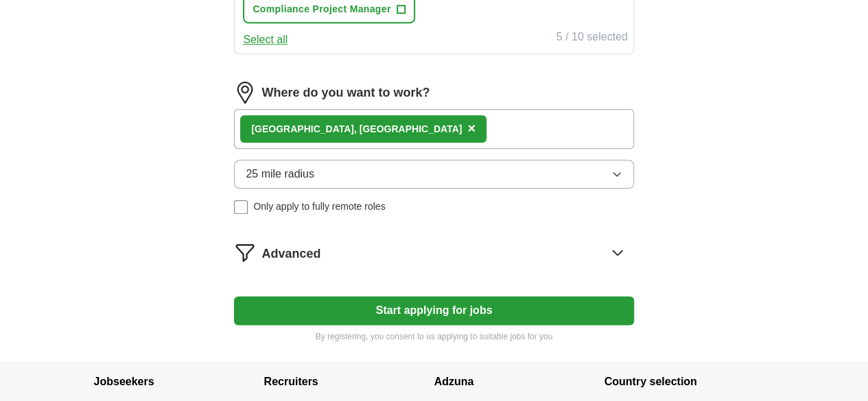 The height and width of the screenshot is (401, 868). I want to click on button: Start applying for jobs, so click(434, 310).